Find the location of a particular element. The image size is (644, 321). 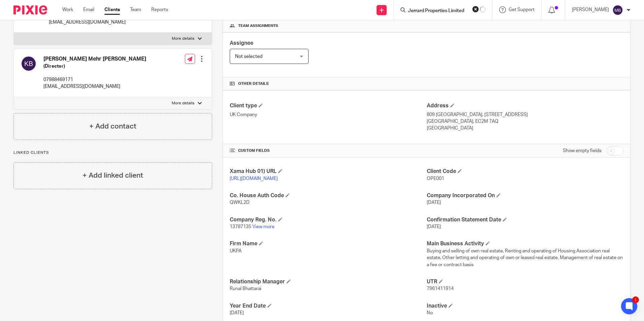

h4: Confirmation Statement Date is located at coordinates (525, 220).